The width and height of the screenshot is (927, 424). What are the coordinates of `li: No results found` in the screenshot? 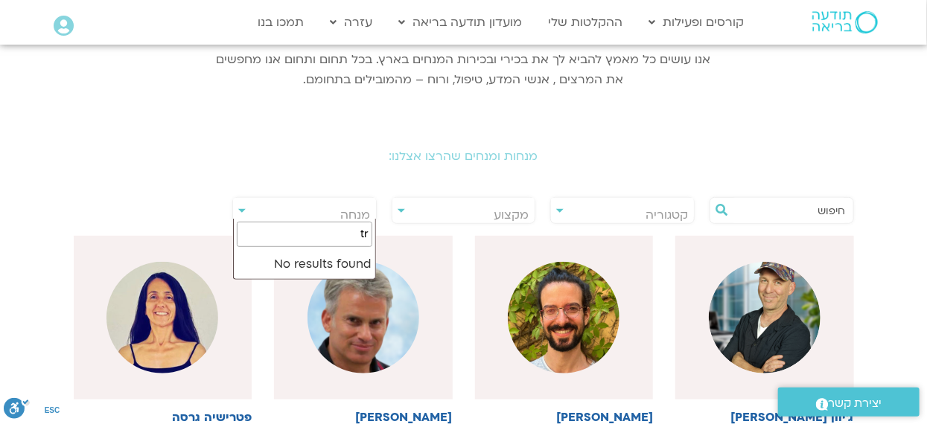 It's located at (304, 264).